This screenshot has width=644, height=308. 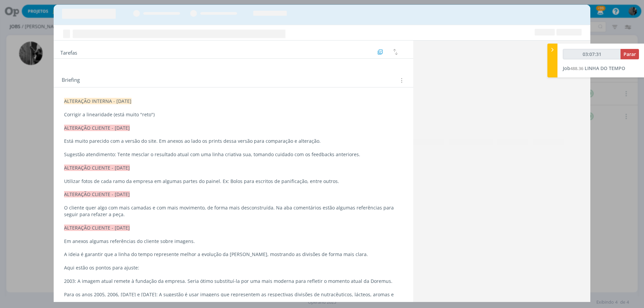 What do you see at coordinates (322, 153) in the screenshot?
I see `div: dialog` at bounding box center [322, 153].